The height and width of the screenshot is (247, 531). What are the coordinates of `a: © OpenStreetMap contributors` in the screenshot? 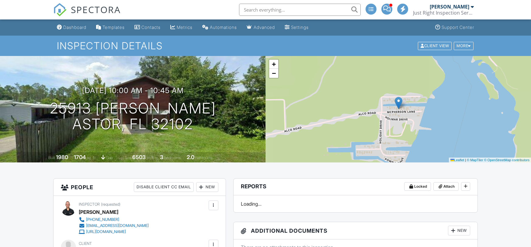 It's located at (506, 160).